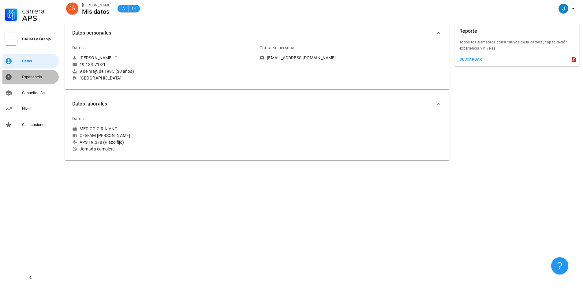  What do you see at coordinates (97, 12) in the screenshot?
I see `div: Mis datos` at bounding box center [97, 12].